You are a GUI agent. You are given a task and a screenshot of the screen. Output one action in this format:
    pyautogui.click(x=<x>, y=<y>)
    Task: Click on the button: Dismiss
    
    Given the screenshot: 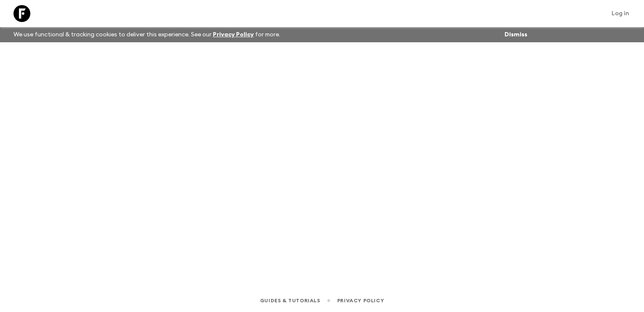 What is the action you would take?
    pyautogui.click(x=516, y=35)
    